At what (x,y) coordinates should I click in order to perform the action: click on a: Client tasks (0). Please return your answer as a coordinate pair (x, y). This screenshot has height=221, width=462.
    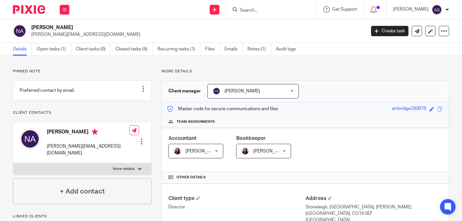
    Looking at the image, I should click on (93, 49).